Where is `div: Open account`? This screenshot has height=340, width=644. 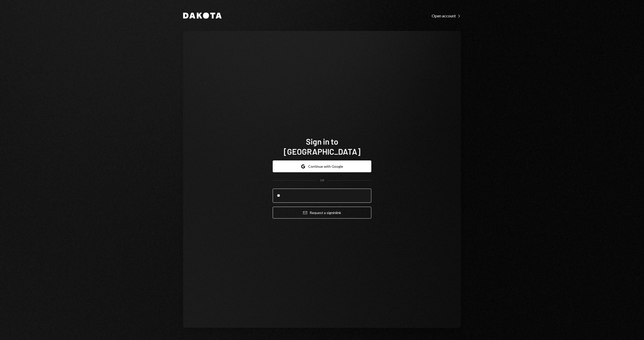
div: Open account is located at coordinates (446, 16).